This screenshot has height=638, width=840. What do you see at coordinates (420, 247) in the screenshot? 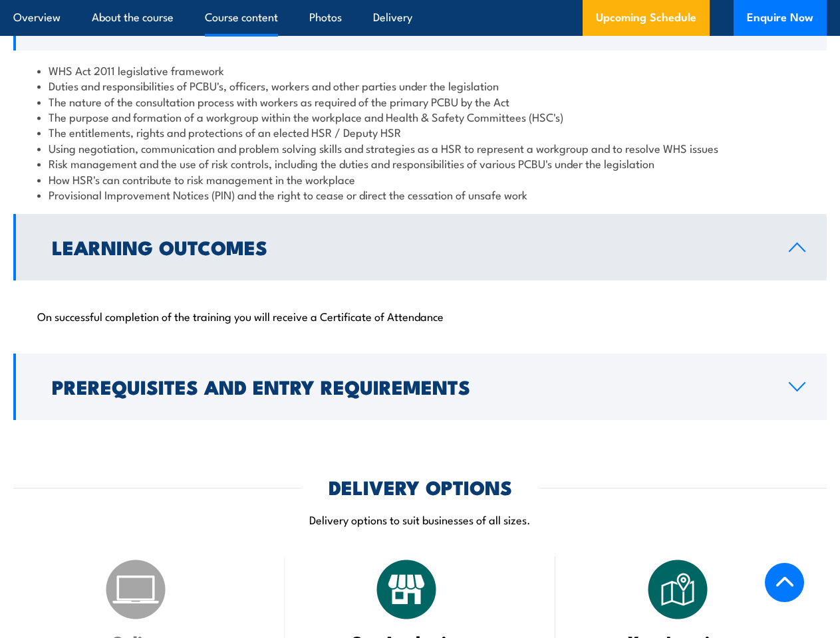
I see `a: Learning Outcomes` at bounding box center [420, 247].